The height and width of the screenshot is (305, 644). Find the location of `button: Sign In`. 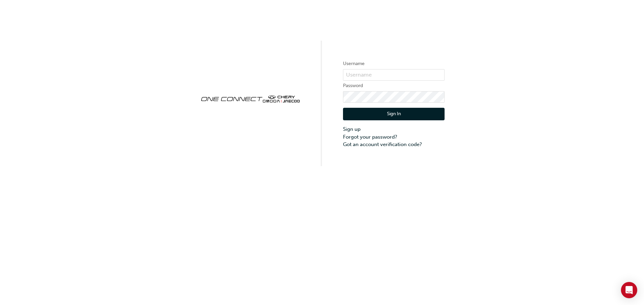

button: Sign In is located at coordinates (394, 115).